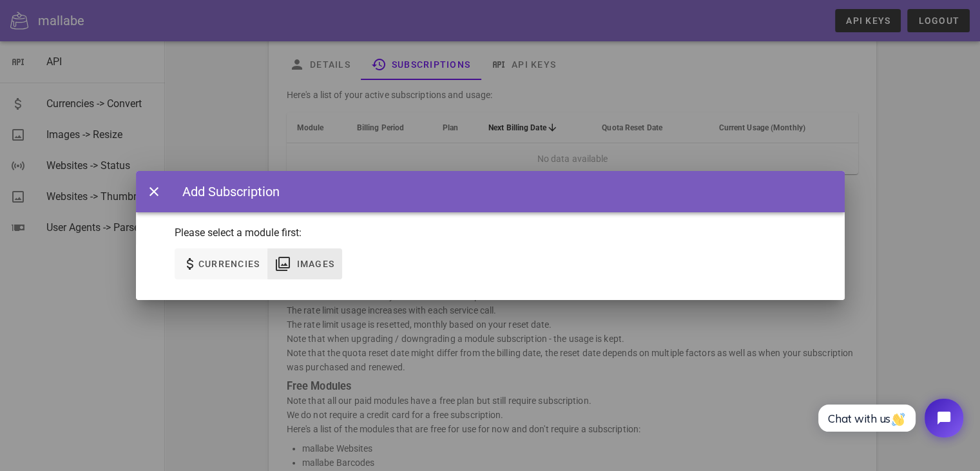  I want to click on span: Chat with us, so click(62, 30).